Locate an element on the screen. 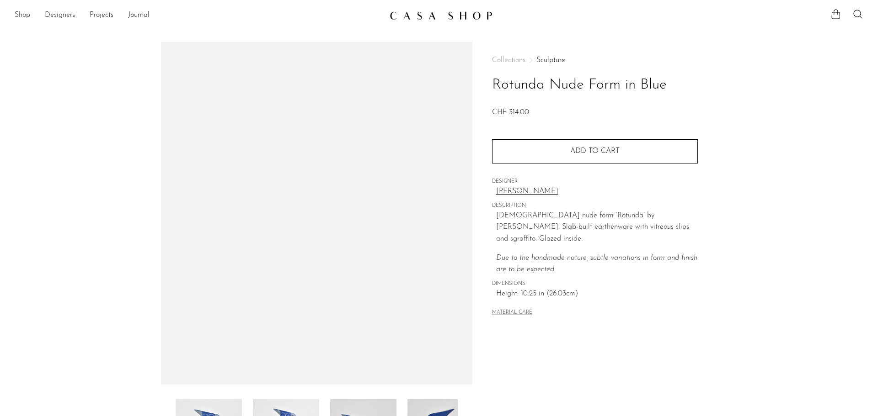  span: Add to cart is located at coordinates (595, 151).